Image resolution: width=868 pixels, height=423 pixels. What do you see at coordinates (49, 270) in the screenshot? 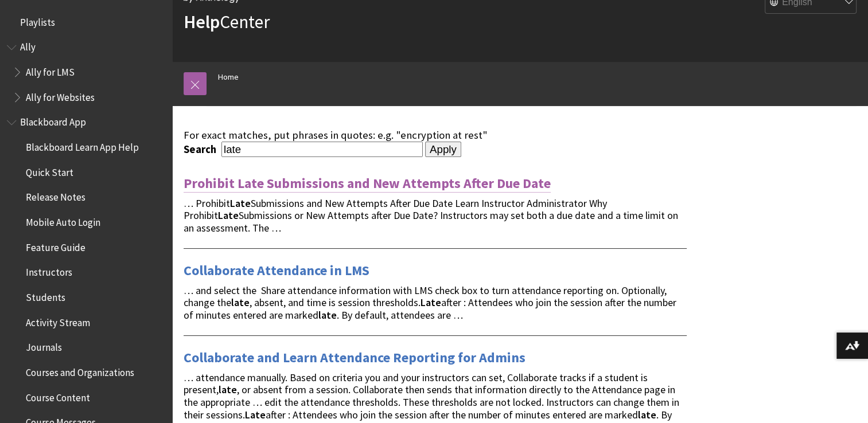
I see `span: Instructors` at bounding box center [49, 270].